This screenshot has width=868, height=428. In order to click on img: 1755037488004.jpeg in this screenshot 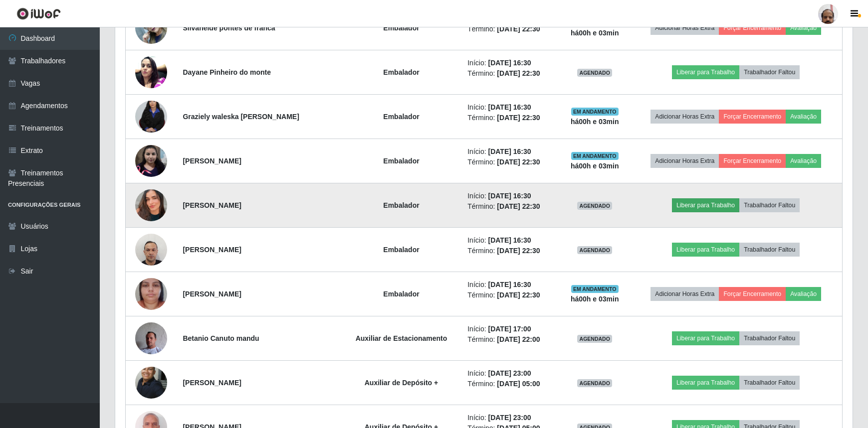, I will do `click(151, 338)`.